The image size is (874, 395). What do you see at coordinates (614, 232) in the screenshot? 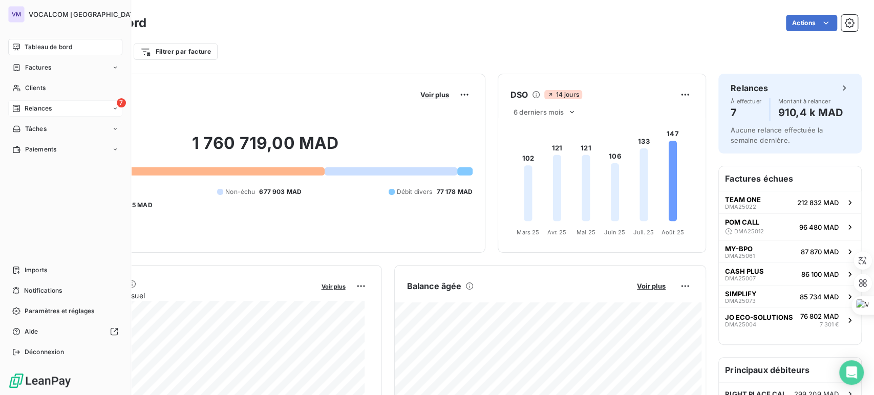
I see `tspan: Juin 25` at bounding box center [614, 232].